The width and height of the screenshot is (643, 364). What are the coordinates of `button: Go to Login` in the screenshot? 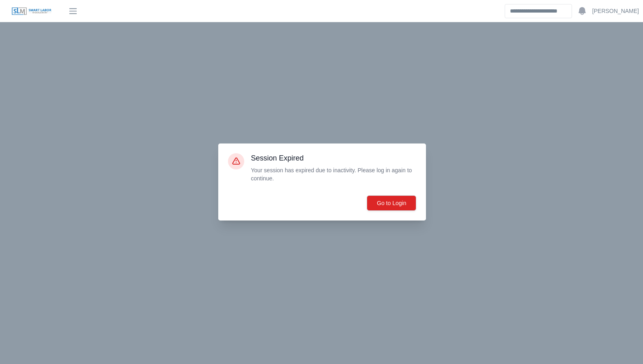 It's located at (391, 203).